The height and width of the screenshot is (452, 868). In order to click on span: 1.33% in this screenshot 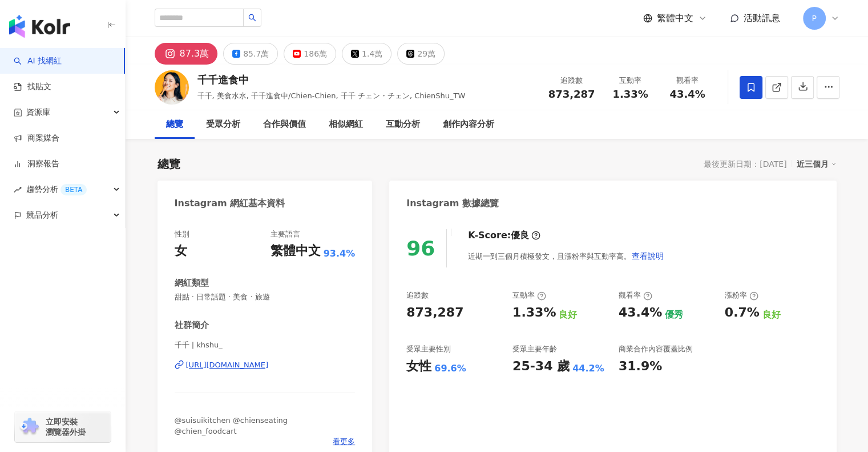, I will do `click(630, 94)`.